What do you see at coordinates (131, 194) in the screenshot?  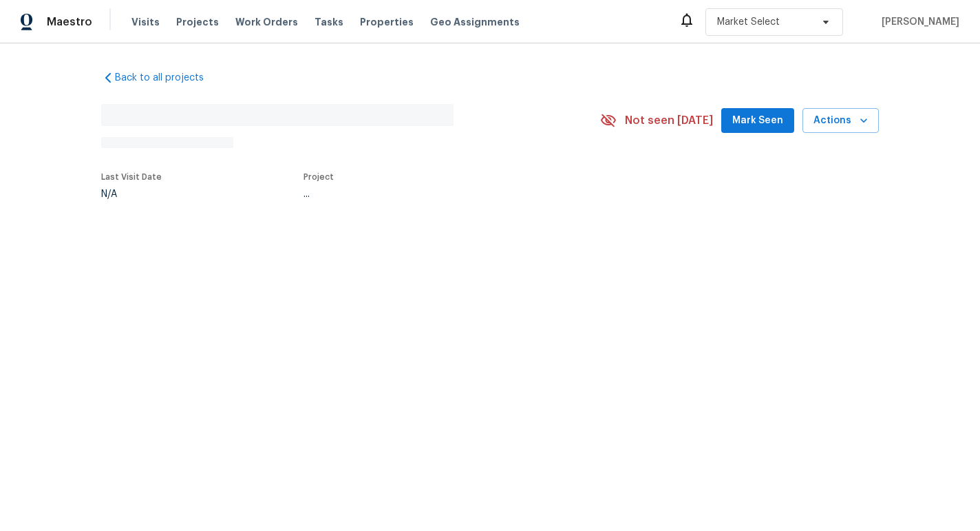 I see `div: N/A` at bounding box center [131, 194].